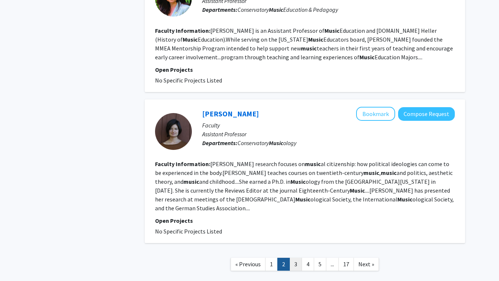 The width and height of the screenshot is (499, 281). What do you see at coordinates (426, 114) in the screenshot?
I see `button: Compose Request to Anicia Timberlake` at bounding box center [426, 114].